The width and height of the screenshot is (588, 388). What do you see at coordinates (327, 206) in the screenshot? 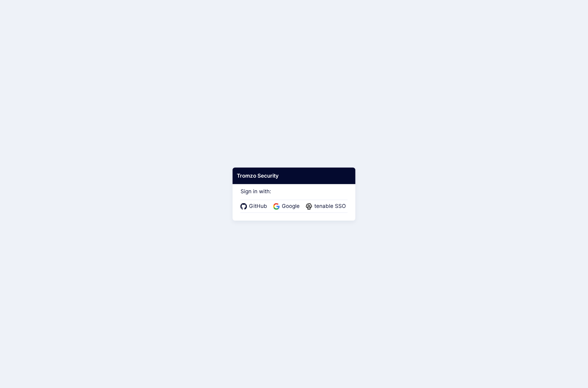
I see `a: tenable SSO` at bounding box center [327, 206].